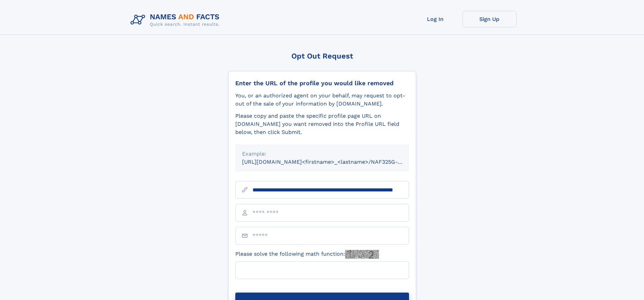  I want to click on a: Sign Up, so click(490, 19).